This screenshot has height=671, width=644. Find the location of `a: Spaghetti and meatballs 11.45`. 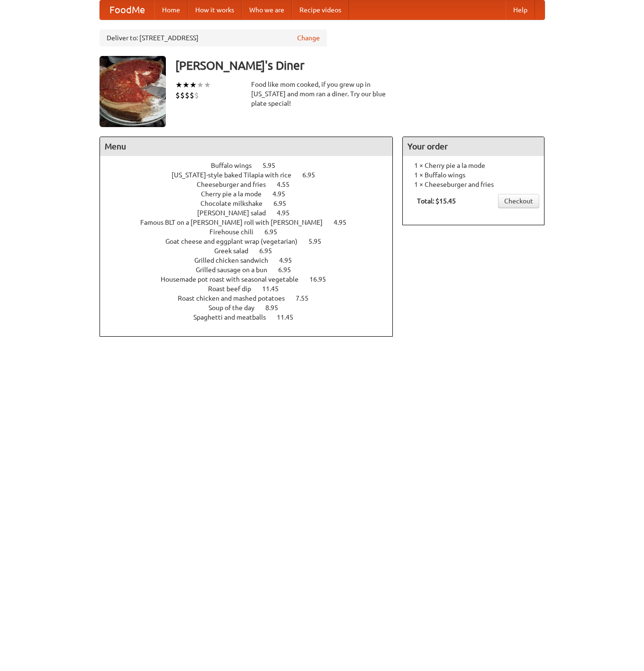

a: Spaghetti and meatballs 11.45 is located at coordinates (252, 318).